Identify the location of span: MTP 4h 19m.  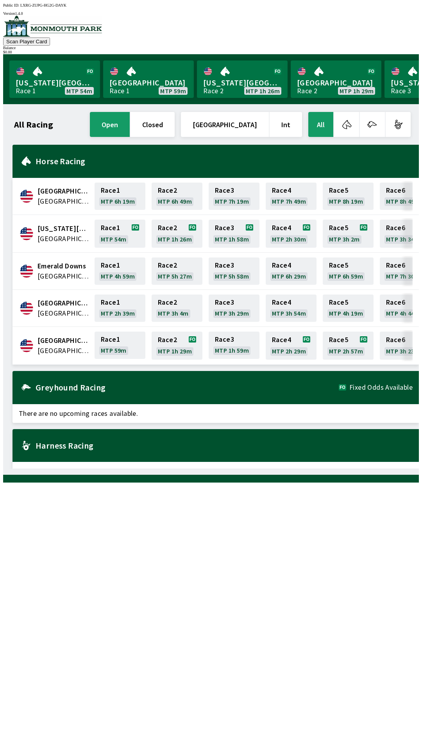
(345, 313).